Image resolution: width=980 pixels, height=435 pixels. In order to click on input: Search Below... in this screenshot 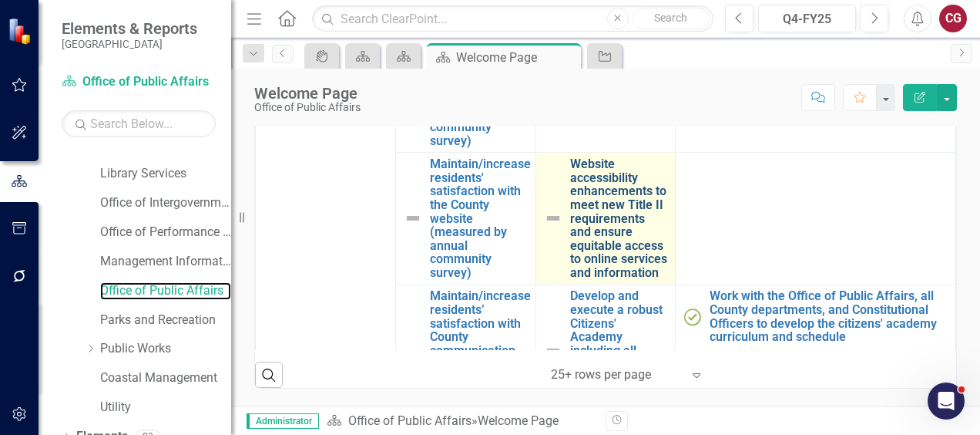, I will do `click(139, 123)`.